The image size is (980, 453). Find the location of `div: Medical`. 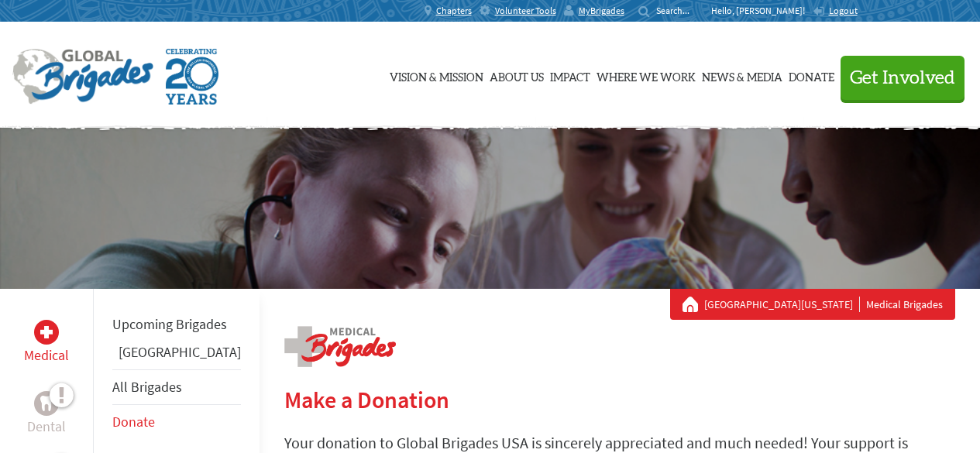

div: Medical is located at coordinates (47, 332).